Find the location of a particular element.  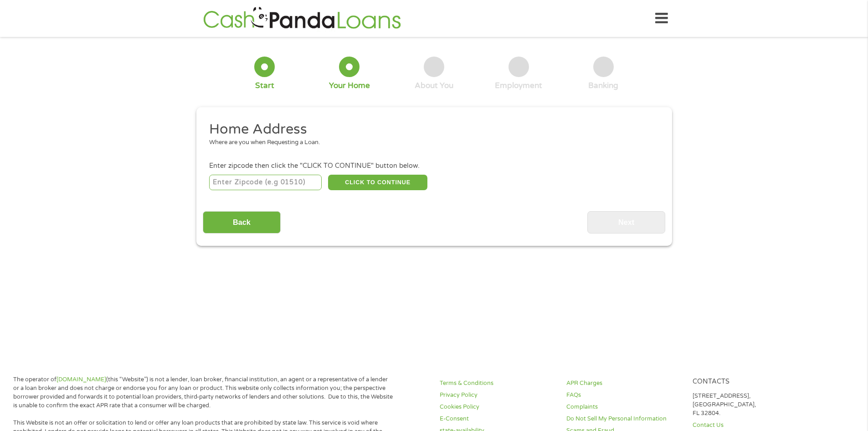

a: Terms & Conditions is located at coordinates (497, 383).